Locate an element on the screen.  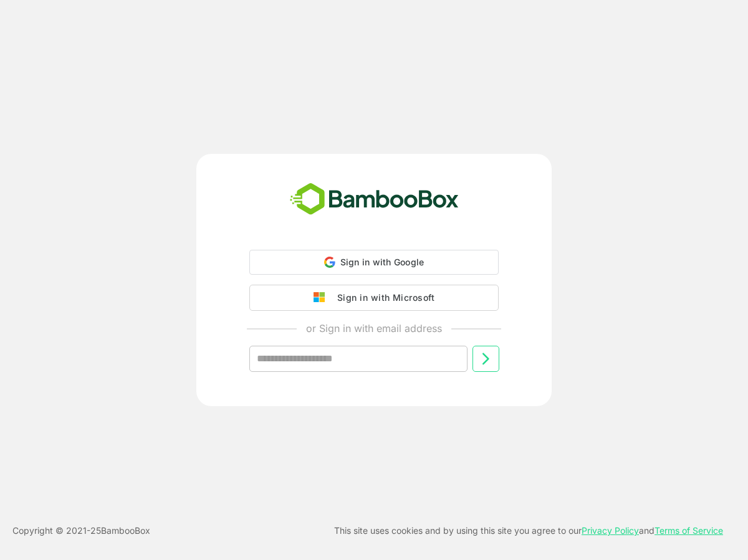
div: Sign in with Microsoft is located at coordinates (383, 298).